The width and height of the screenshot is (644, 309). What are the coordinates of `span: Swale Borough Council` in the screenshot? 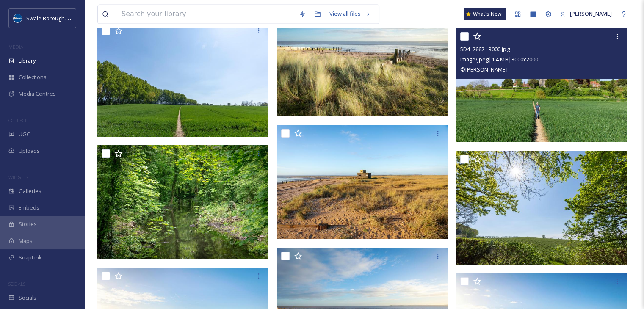 It's located at (55, 18).